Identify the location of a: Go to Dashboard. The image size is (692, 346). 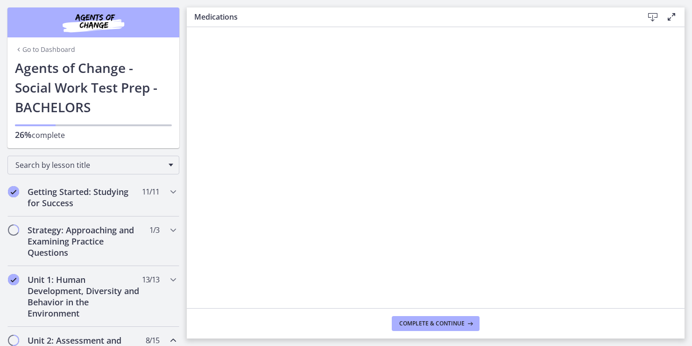
(45, 50).